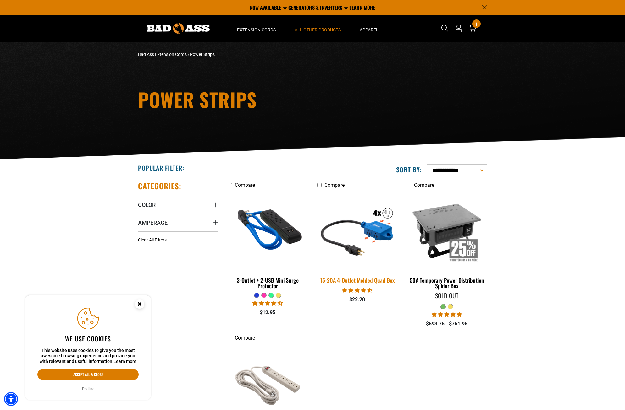 The height and width of the screenshot is (410, 625). What do you see at coordinates (357, 239) in the screenshot?
I see `a: 15-20A 4-Outlet Molded Quad Box 15-20A 4-Outlet Molded Quad Box` at bounding box center [357, 239].